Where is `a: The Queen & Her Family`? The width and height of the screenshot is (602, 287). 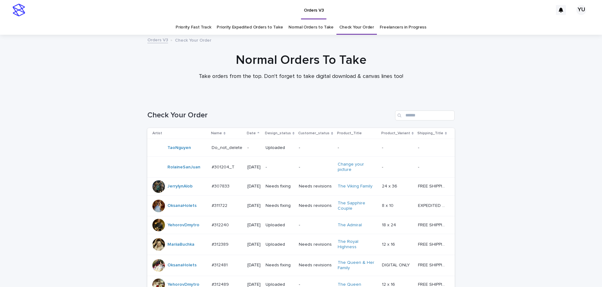
a: The Queen & Her Family is located at coordinates (357, 266).